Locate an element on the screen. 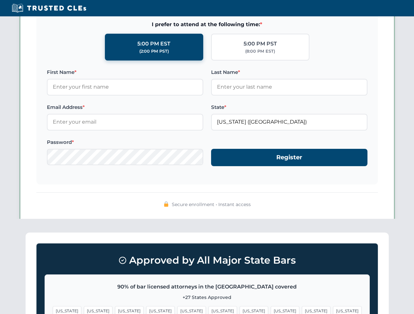 The height and width of the screenshot is (314, 414). label: State is located at coordinates (289, 107).